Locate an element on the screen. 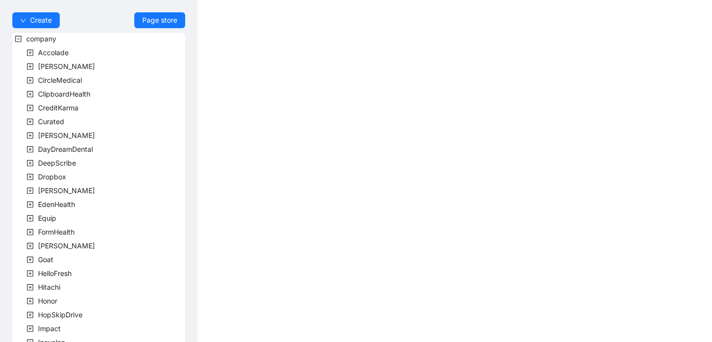  span: Earnest is located at coordinates (66, 191).